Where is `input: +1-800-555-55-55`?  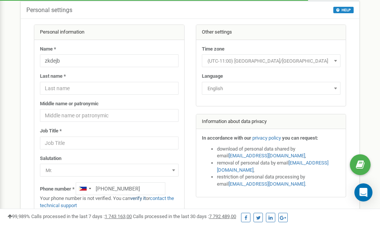
input: +1-800-555-55-55 is located at coordinates (121, 188).